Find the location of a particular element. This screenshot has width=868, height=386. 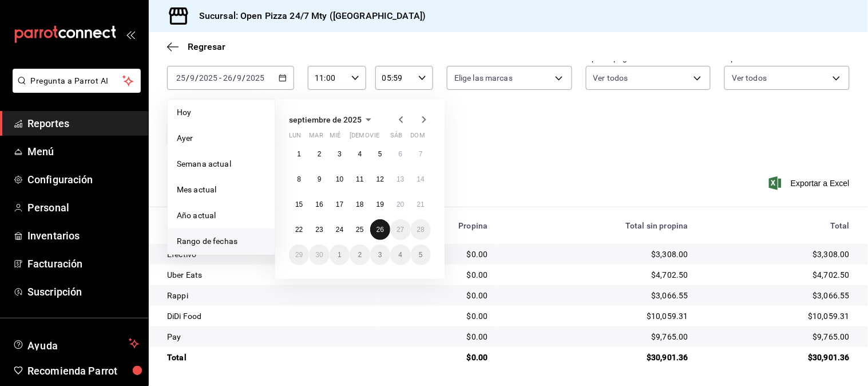

span: Ayuda is located at coordinates (75, 344).